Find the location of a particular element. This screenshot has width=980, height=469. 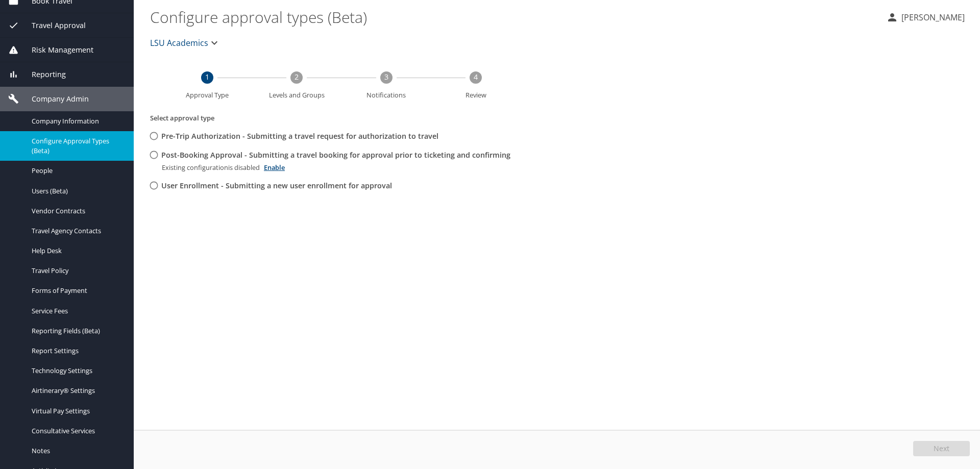

span: Reporting Fields (Beta) is located at coordinates (77, 331).